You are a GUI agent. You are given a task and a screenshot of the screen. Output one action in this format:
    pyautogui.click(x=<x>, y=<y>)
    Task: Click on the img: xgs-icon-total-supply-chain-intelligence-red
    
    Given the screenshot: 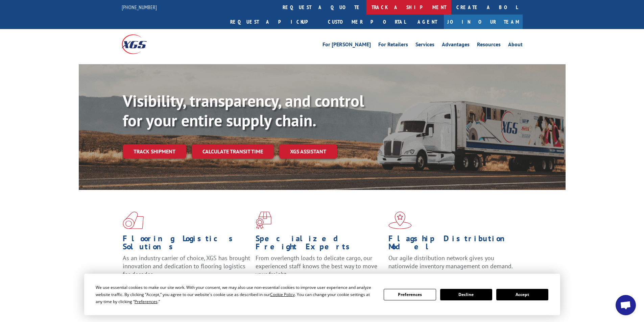 What is the action you would take?
    pyautogui.click(x=133, y=220)
    